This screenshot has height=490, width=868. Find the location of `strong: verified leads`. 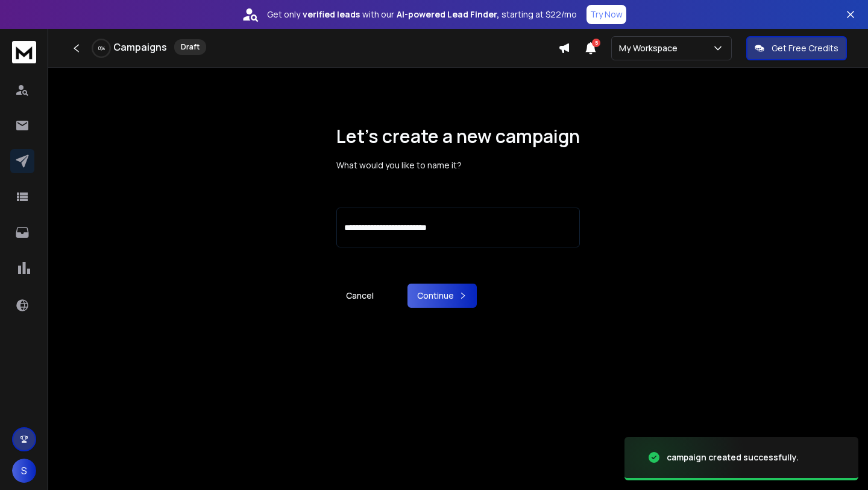

strong: verified leads is located at coordinates (331, 14).